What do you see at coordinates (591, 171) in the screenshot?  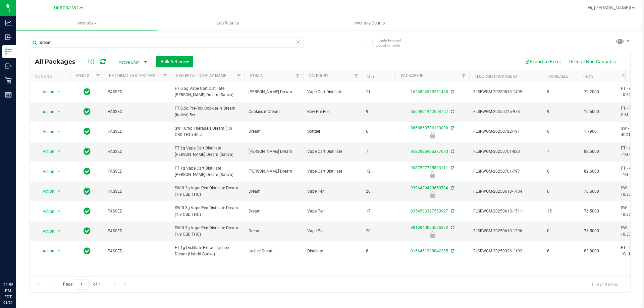 I see `span: 82.6000` at bounding box center [591, 171].